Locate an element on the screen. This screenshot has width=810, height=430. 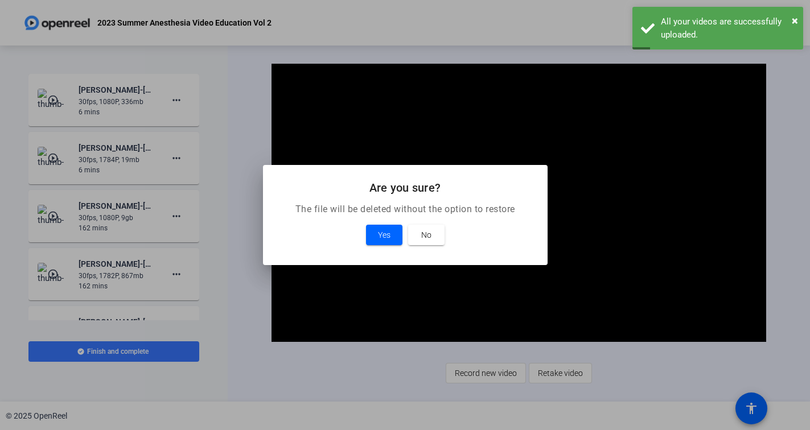
button: No is located at coordinates (426, 235).